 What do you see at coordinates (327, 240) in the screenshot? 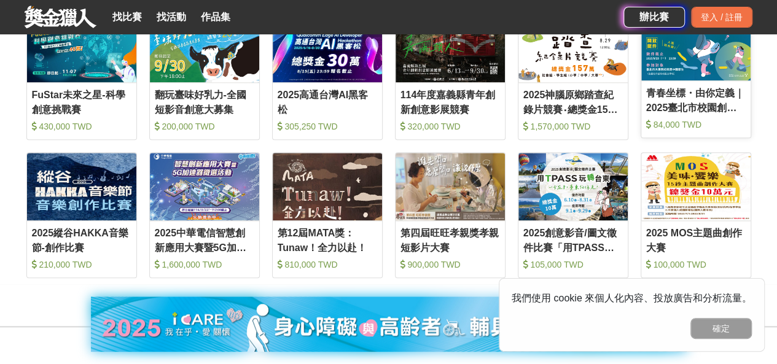
I see `div: 第12屆MATA獎：Tunaw！全力以赴！` at bounding box center [327, 240].